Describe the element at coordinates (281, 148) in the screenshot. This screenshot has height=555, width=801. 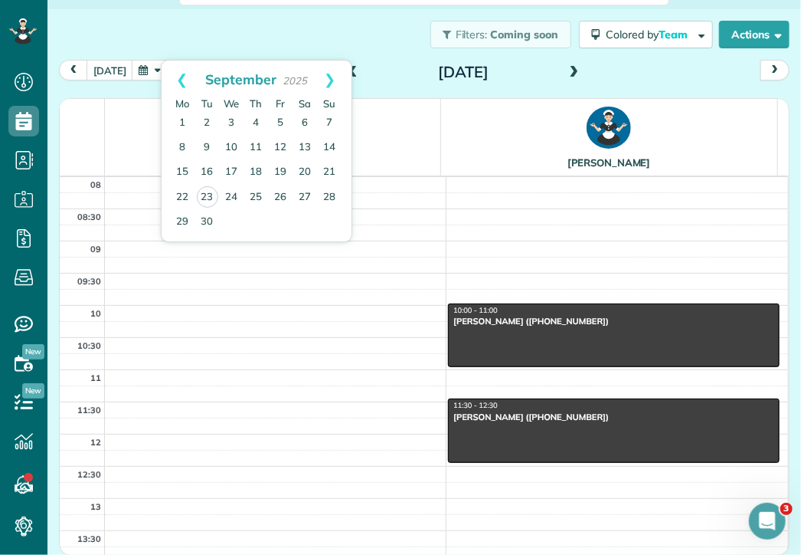
I see `a: 12` at that location.